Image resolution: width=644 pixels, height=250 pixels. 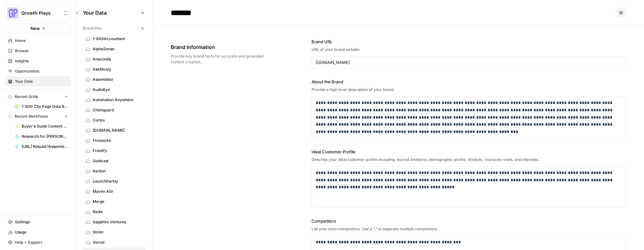 I want to click on div: List your main competitors. Use a "," to separate multiple competitors., so click(x=469, y=229).